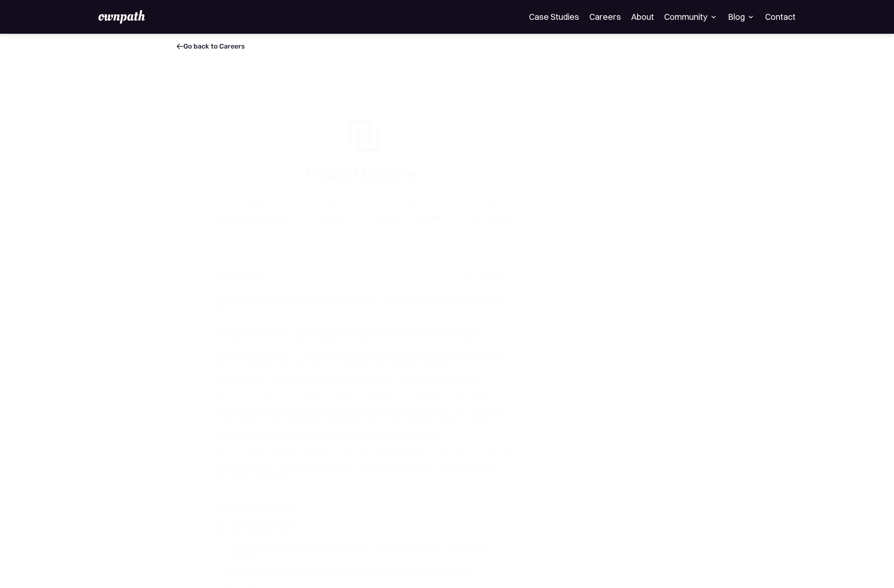 The width and height of the screenshot is (894, 588). What do you see at coordinates (409, 204) in the screenshot?
I see `div: Type` at bounding box center [409, 204].